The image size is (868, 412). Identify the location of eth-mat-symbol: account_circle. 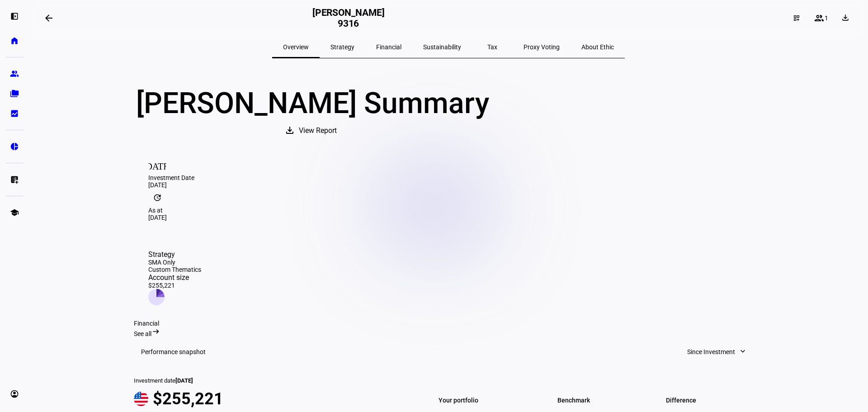
(15, 394).